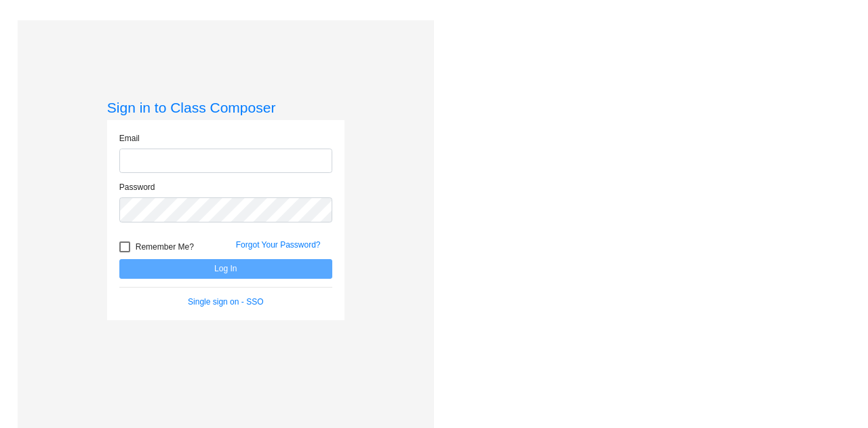 The height and width of the screenshot is (428, 868). I want to click on a: Single sign on - SSO, so click(225, 302).